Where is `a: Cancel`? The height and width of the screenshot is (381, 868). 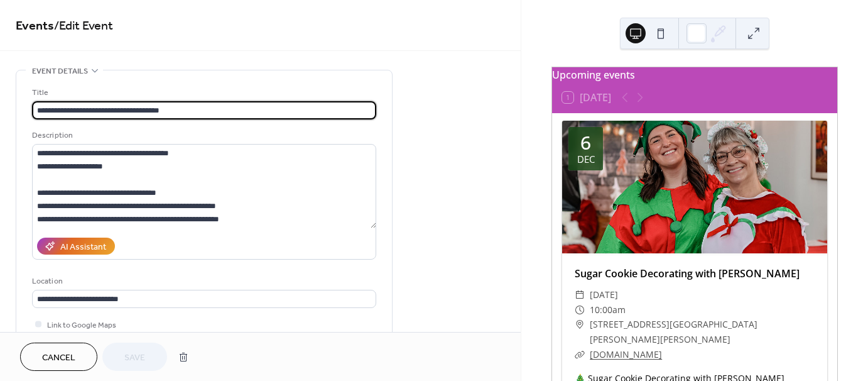
a: Cancel is located at coordinates (58, 356).